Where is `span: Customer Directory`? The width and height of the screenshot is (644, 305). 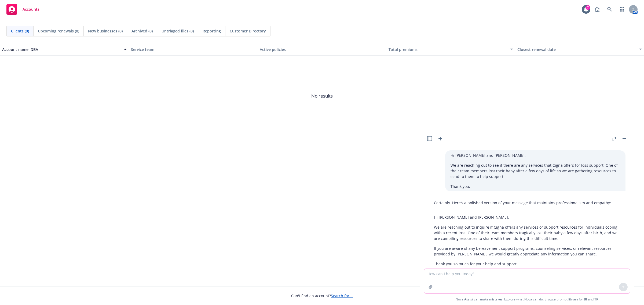
span: Customer Directory is located at coordinates (248, 31).